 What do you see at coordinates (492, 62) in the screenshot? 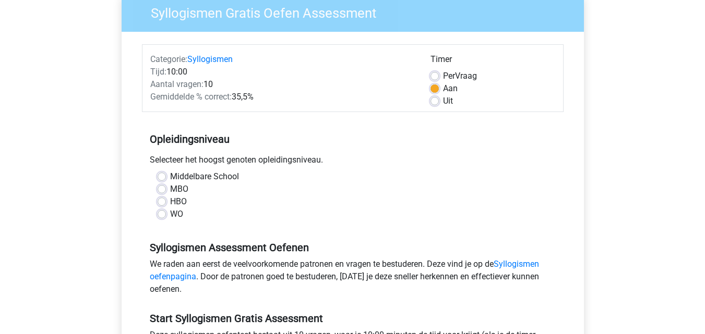
I see `div: Timer` at bounding box center [492, 62].